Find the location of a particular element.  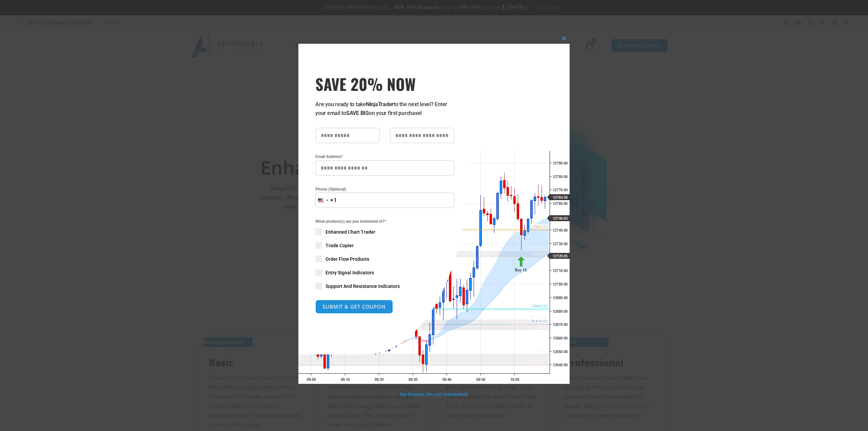

span: SAVE 20% NOW is located at coordinates (385, 84).